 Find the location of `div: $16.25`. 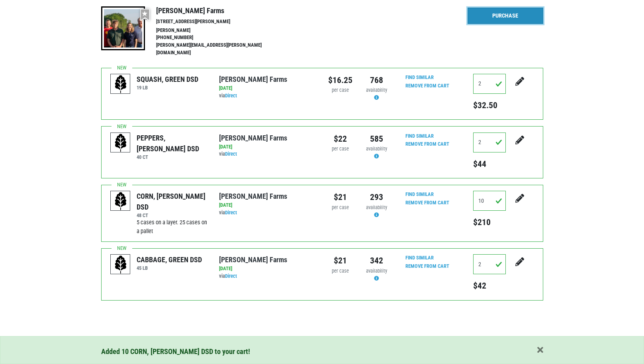

div: $16.25 is located at coordinates (340, 80).